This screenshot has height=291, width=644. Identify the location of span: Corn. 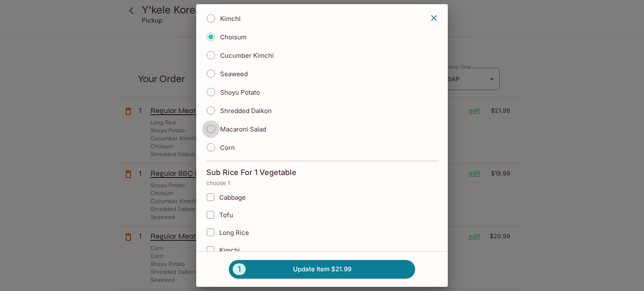
(227, 148).